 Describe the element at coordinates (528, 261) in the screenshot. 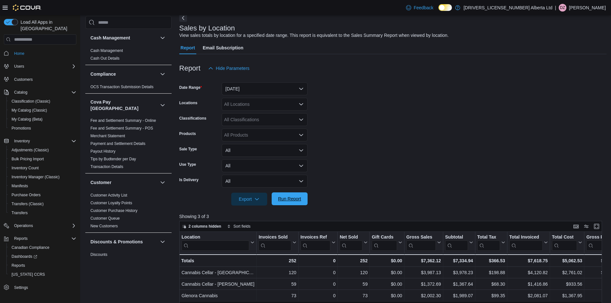

I see `div: $7,618.75` at that location.